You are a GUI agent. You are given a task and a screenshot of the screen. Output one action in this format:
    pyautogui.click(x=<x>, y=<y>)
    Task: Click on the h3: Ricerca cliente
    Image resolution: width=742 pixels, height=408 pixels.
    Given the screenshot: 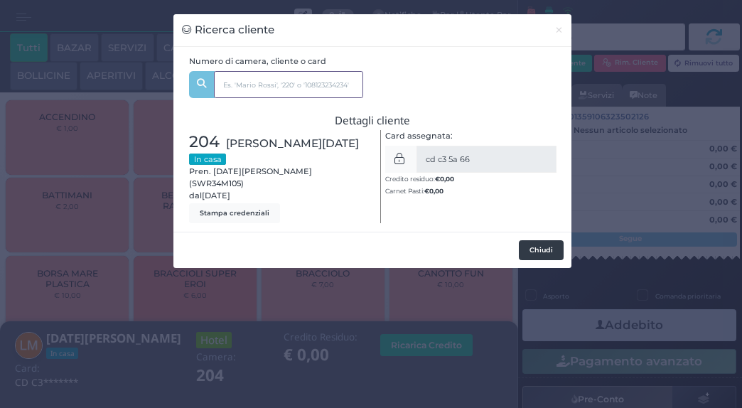 What is the action you would take?
    pyautogui.click(x=228, y=30)
    